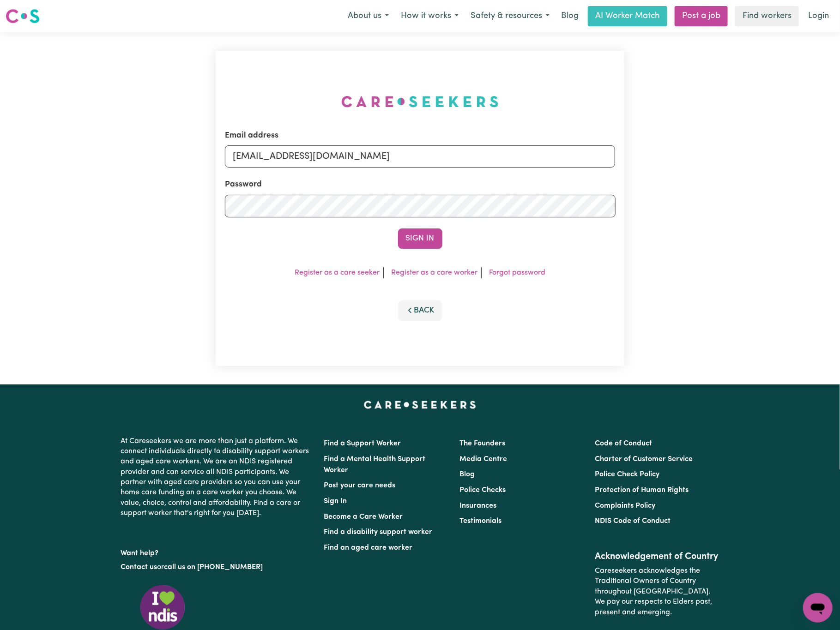 The height and width of the screenshot is (630, 840). Describe the element at coordinates (483, 490) in the screenshot. I see `a: Police Checks` at that location.